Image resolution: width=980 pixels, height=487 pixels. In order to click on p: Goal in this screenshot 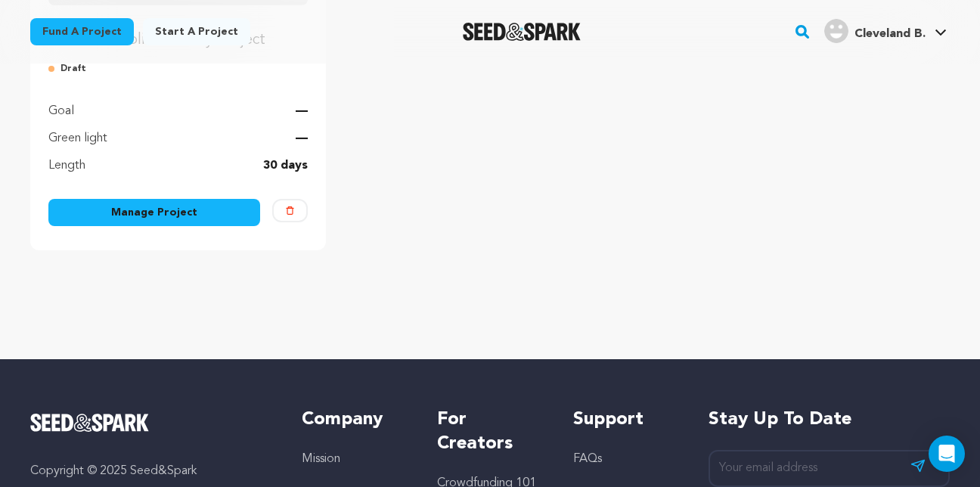, I will do `click(61, 111)`.